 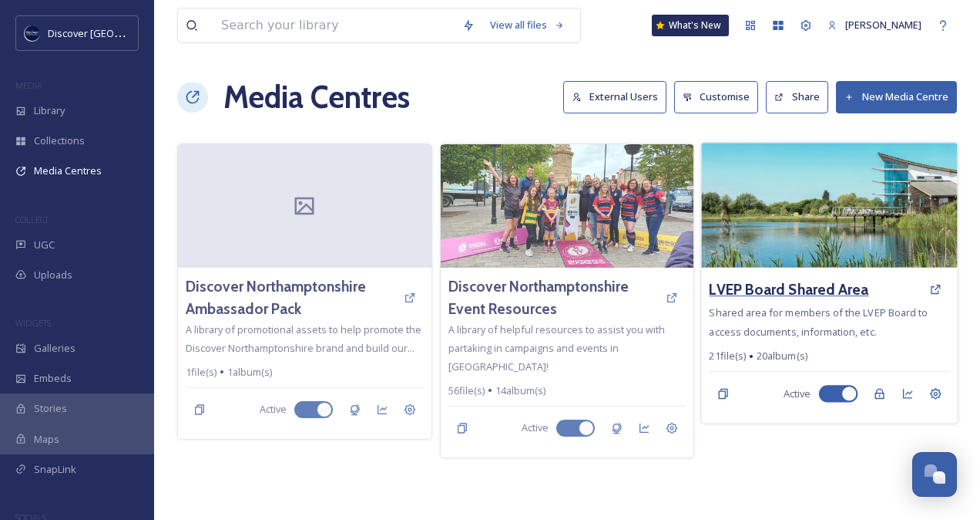 I want to click on button: Share, so click(x=797, y=97).